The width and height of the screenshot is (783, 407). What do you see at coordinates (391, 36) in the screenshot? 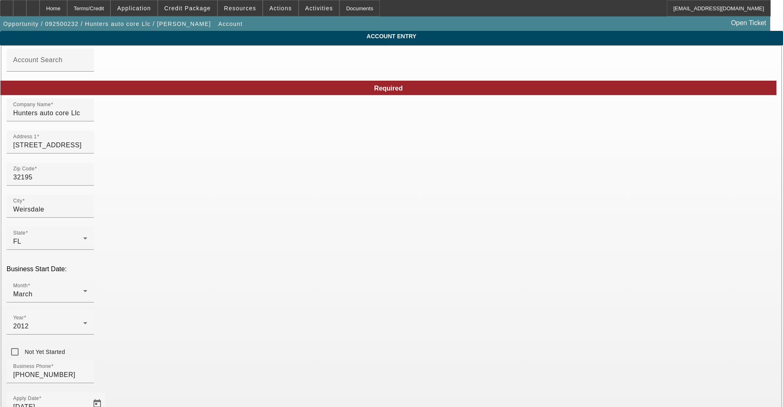
I see `span: Account Entry` at bounding box center [391, 36].